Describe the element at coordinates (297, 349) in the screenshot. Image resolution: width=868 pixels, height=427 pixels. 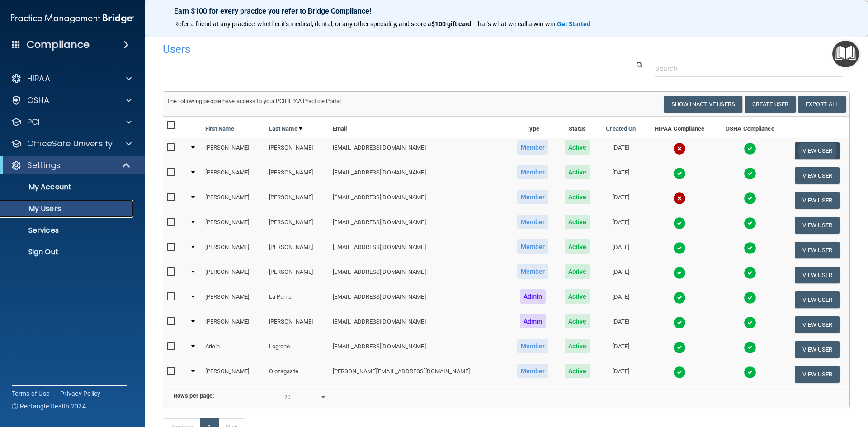
I see `td: Logrono` at that location.